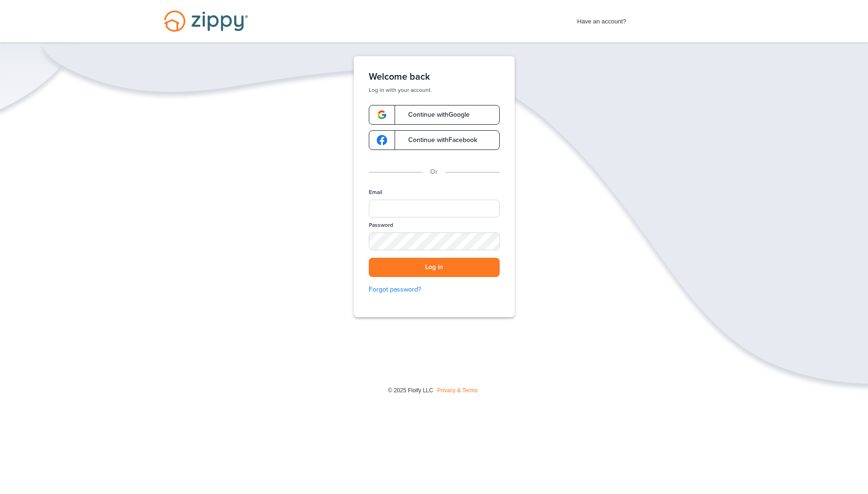 The width and height of the screenshot is (868, 494). I want to click on input: Email, so click(434, 209).